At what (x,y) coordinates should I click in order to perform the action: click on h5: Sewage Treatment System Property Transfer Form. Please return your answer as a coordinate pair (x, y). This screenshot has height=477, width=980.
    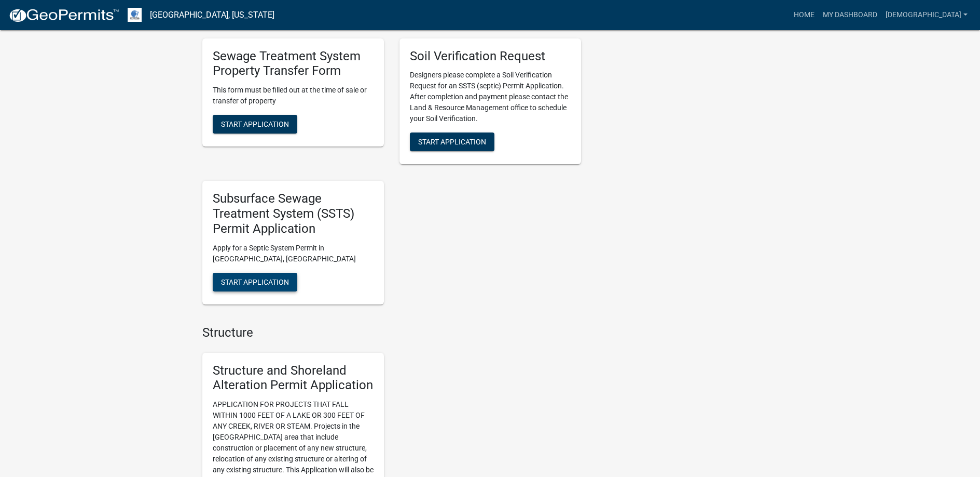
    Looking at the image, I should click on (293, 64).